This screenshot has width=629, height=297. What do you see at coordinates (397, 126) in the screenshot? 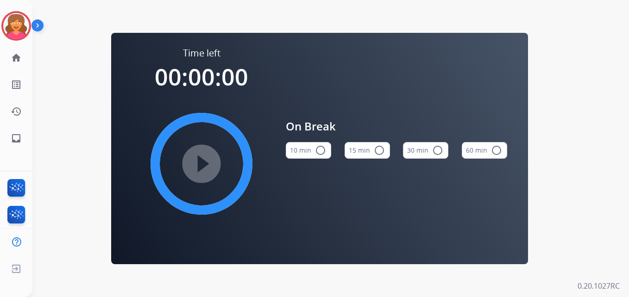
I see `span: On Break` at bounding box center [397, 126].